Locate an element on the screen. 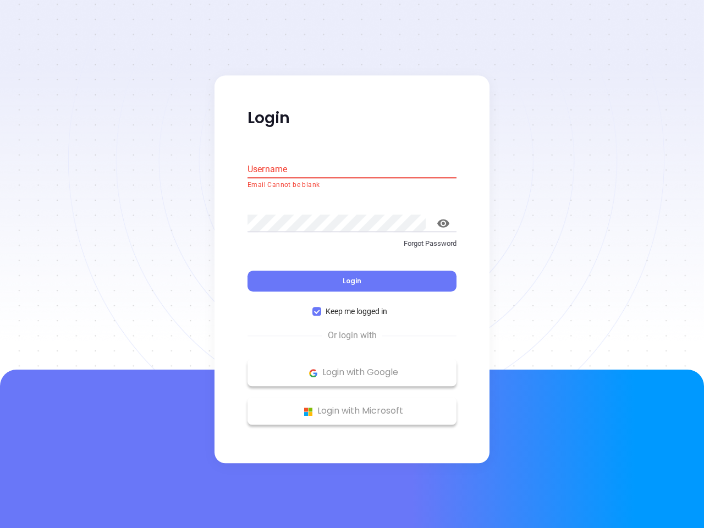  button: Login is located at coordinates (352, 282).